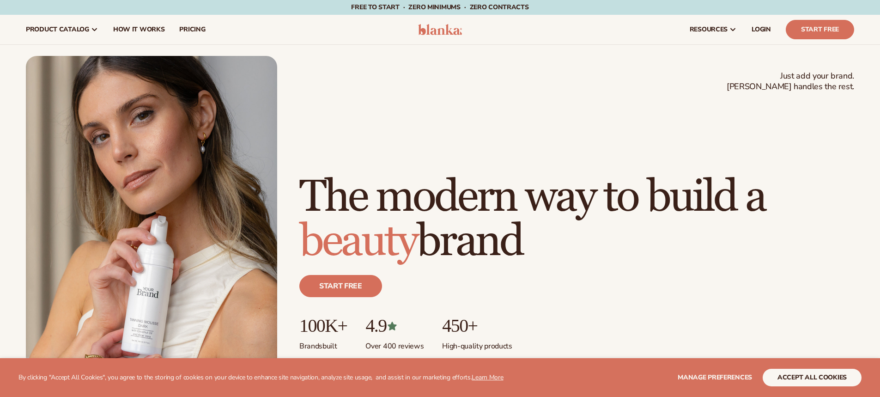 The image size is (880, 397). What do you see at coordinates (323, 326) in the screenshot?
I see `p: 100K+` at bounding box center [323, 326].